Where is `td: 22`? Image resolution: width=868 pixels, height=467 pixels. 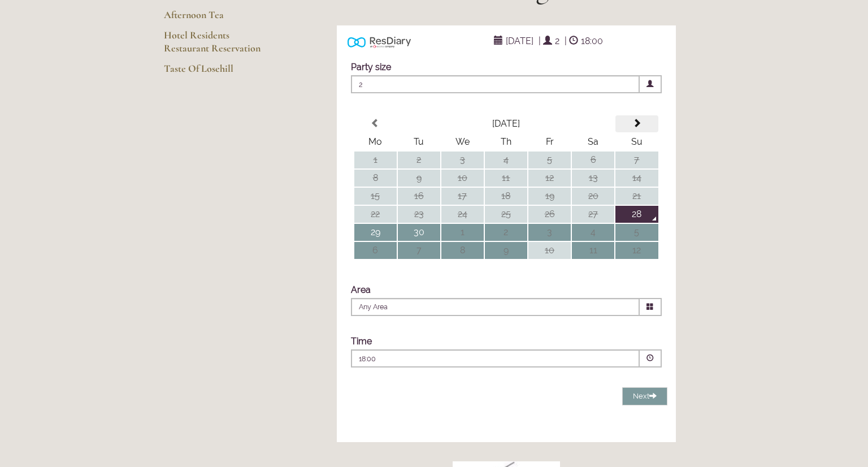 td: 22 is located at coordinates (375, 214).